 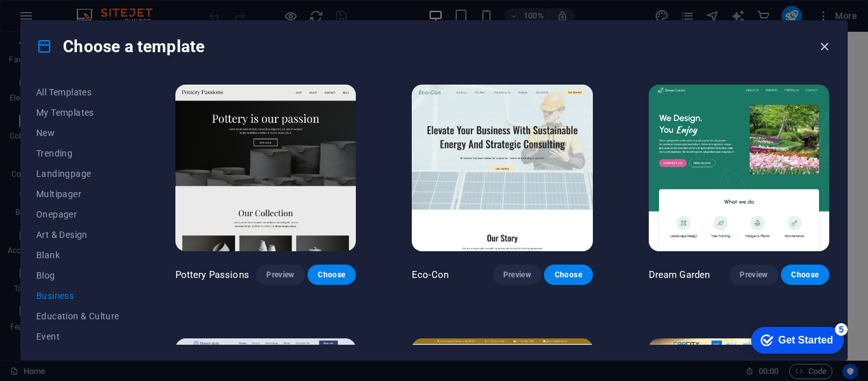 I want to click on button: Onepager, so click(x=77, y=214).